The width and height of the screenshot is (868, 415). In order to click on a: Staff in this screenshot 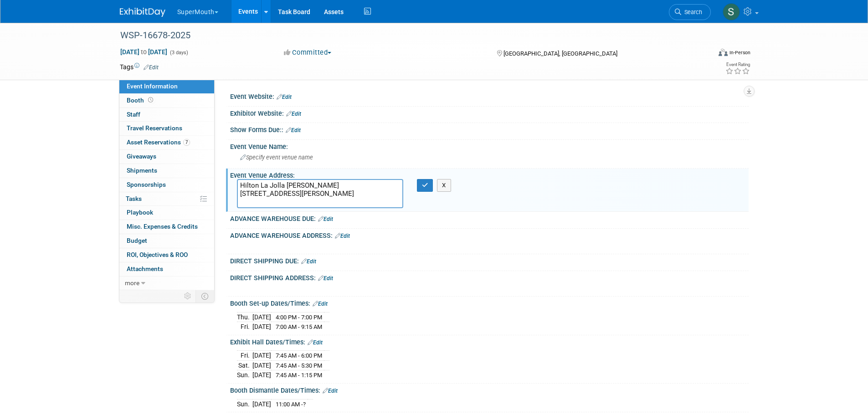, I will do `click(167, 115)`.